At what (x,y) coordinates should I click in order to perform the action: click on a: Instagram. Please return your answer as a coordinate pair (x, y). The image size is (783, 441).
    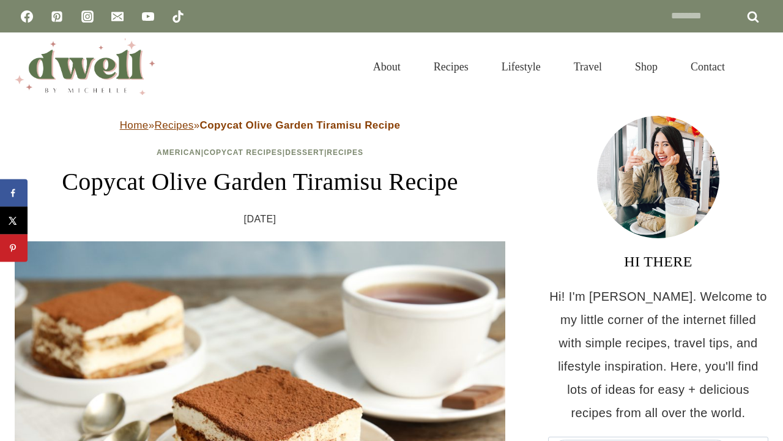
    Looking at the image, I should click on (87, 17).